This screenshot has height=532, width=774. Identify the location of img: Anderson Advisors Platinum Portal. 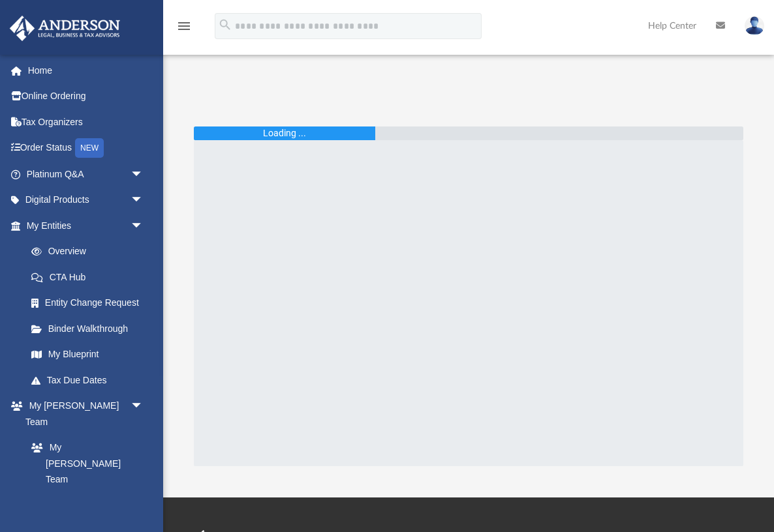
(64, 28).